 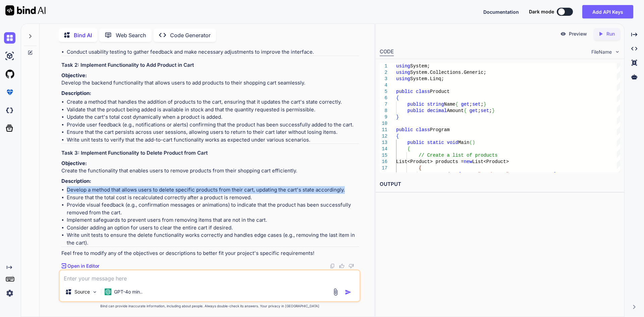 What do you see at coordinates (455, 111) in the screenshot?
I see `span: Amount` at bounding box center [455, 111].